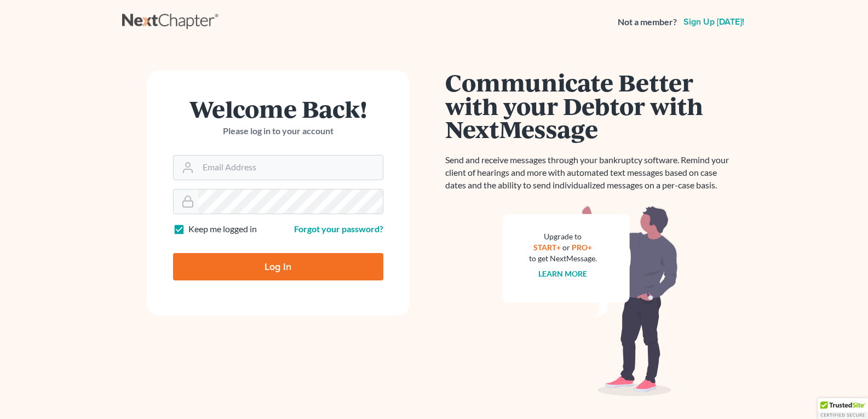 This screenshot has width=868, height=419. What do you see at coordinates (590, 106) in the screenshot?
I see `h1: Communicate Better with your Debtor with NextMessage` at bounding box center [590, 106].